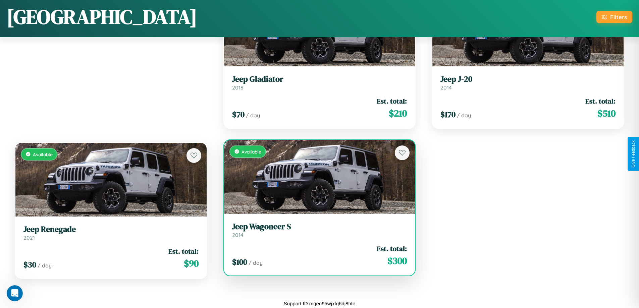  Describe the element at coordinates (30, 265) in the screenshot. I see `span: $ 30` at that location.